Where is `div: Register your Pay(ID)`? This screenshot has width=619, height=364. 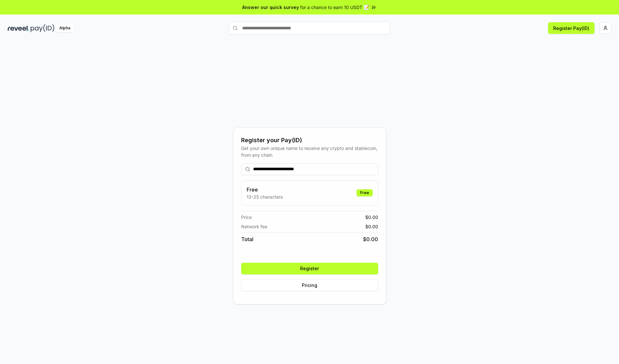
div: Register your Pay(ID) is located at coordinates (310, 140).